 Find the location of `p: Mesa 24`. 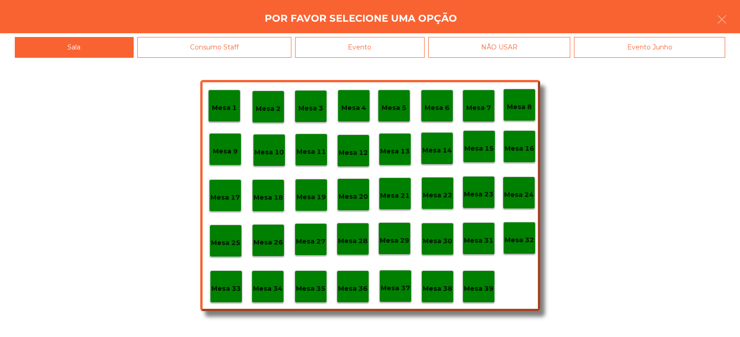

p: Mesa 24 is located at coordinates (519, 195).